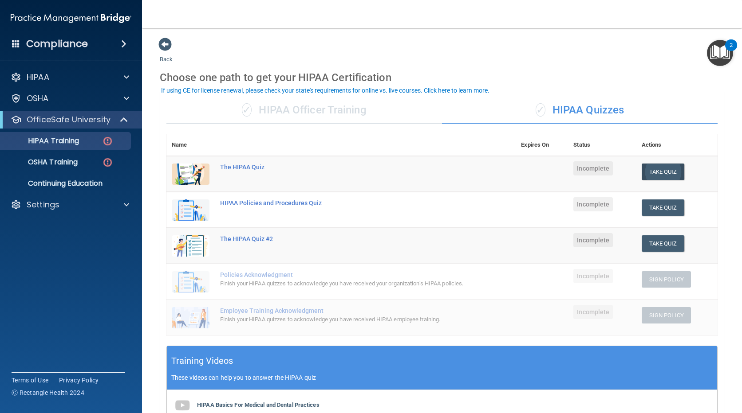  What do you see at coordinates (71, 18) in the screenshot?
I see `img: PMB logo` at bounding box center [71, 18].